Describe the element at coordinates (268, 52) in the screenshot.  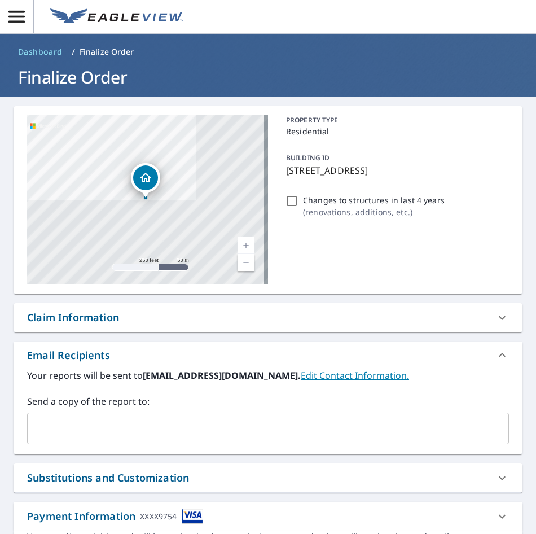
I see `nav: breadcrumb` at that location.